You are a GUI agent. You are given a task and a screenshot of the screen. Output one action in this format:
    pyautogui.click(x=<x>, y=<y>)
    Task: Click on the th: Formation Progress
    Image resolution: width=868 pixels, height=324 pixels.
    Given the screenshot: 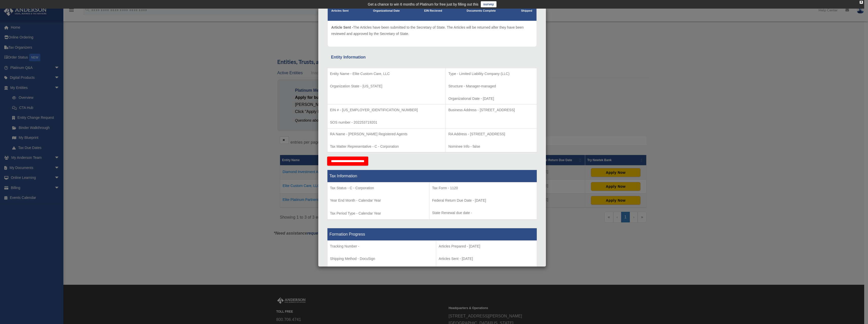 What is the action you would take?
    pyautogui.click(x=432, y=234)
    